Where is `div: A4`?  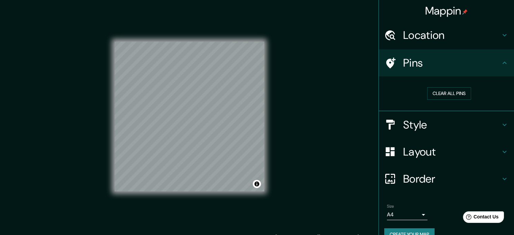
div: A4 is located at coordinates (407, 214).